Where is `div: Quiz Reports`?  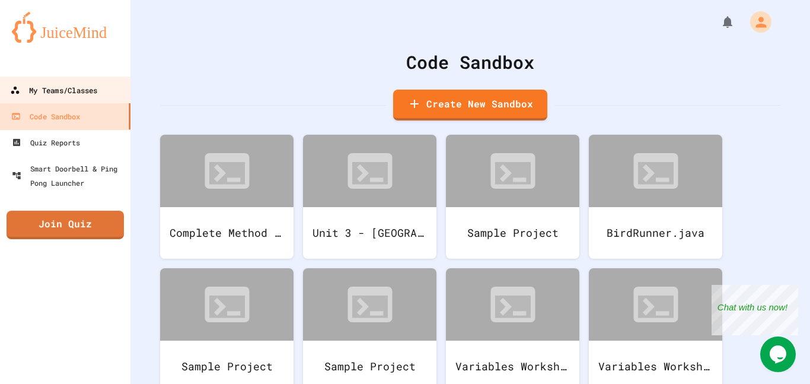 div: Quiz Reports is located at coordinates (46, 142).